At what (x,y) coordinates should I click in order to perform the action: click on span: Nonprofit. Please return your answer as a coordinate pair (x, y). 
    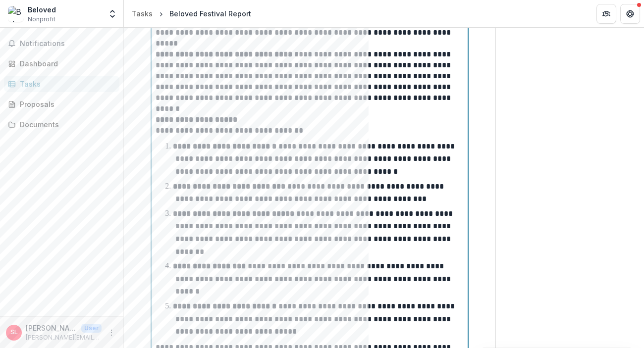
    Looking at the image, I should click on (42, 20).